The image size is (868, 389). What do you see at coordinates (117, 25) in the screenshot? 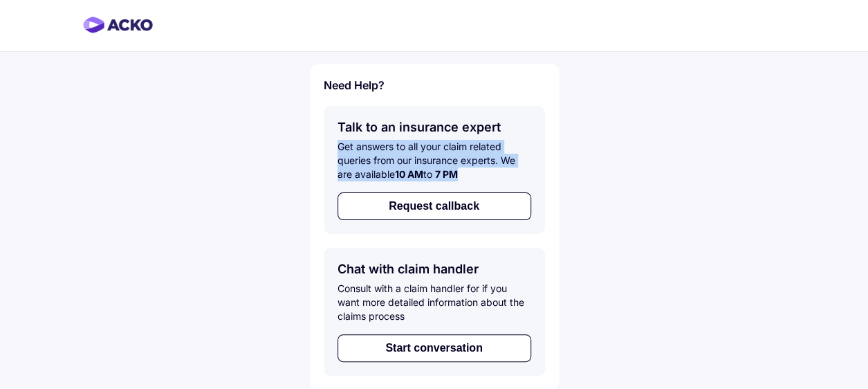
I see `img: horizontal-gradient.png` at bounding box center [117, 25].